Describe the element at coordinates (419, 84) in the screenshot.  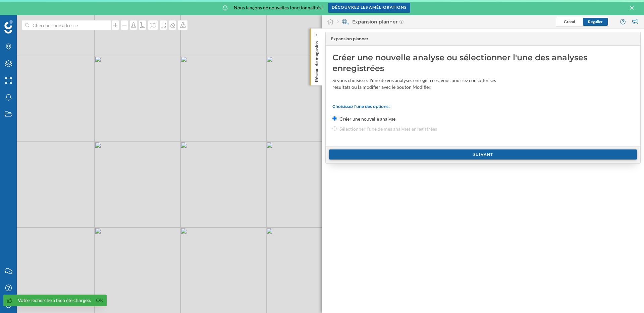
I see `div: Si vous choisissez l'une de vos analyses enregistrées, vous pourrez consulter ses résultats ou la...` at that location.